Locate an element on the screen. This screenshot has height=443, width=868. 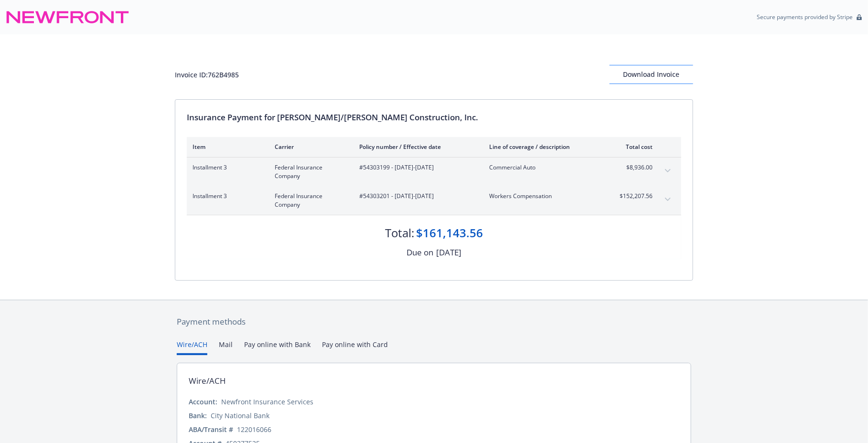
div: Download Invoice is located at coordinates (652, 75).